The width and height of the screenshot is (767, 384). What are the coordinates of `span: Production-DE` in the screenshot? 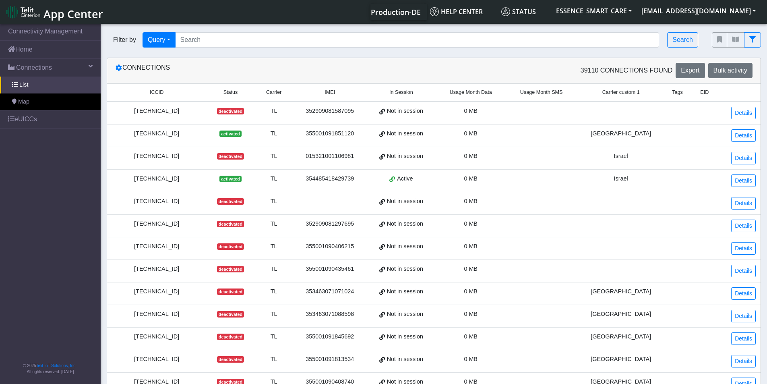 It's located at (396, 12).